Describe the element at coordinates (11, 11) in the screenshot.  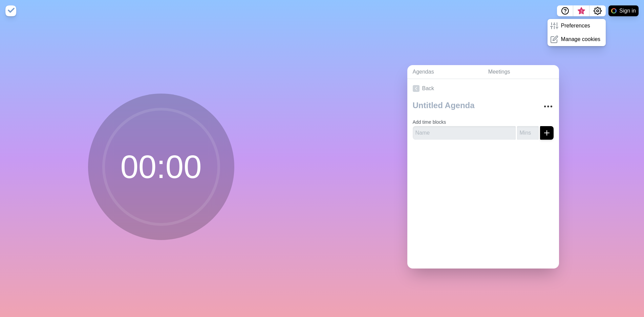
I see `img: timeblocks logo` at that location.